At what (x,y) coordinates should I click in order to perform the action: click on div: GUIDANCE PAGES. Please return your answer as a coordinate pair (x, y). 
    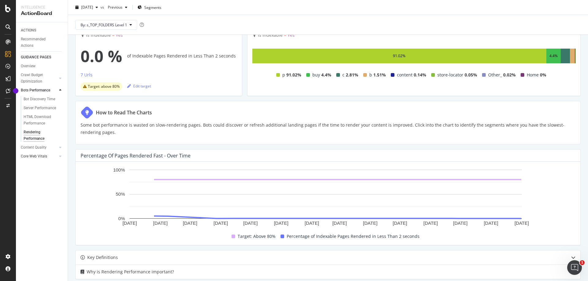
    Looking at the image, I should click on (36, 57).